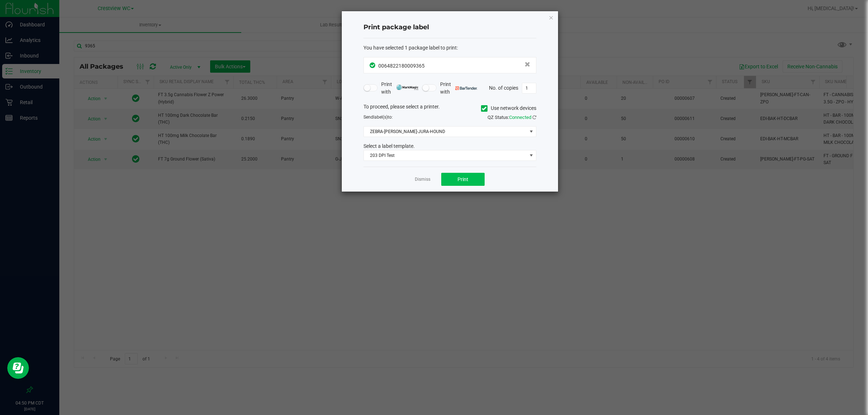 This screenshot has height=415, width=868. I want to click on img: bartender.png, so click(466, 88).